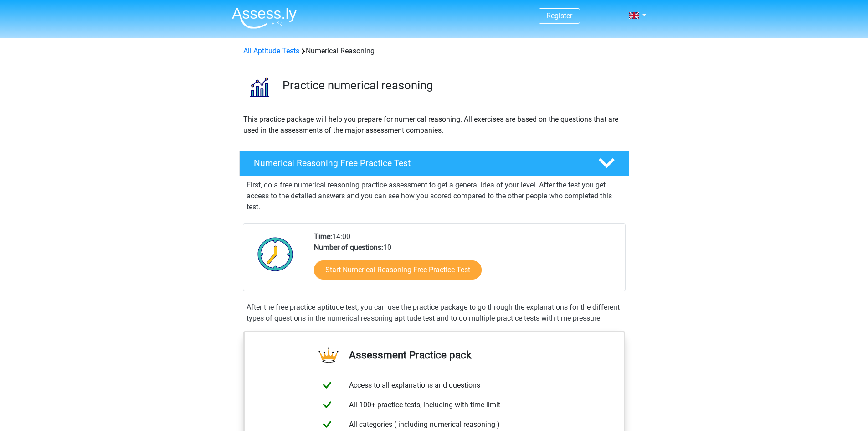 This screenshot has height=431, width=868. Describe the element at coordinates (434, 51) in the screenshot. I see `div: Numerical Reasoning` at that location.